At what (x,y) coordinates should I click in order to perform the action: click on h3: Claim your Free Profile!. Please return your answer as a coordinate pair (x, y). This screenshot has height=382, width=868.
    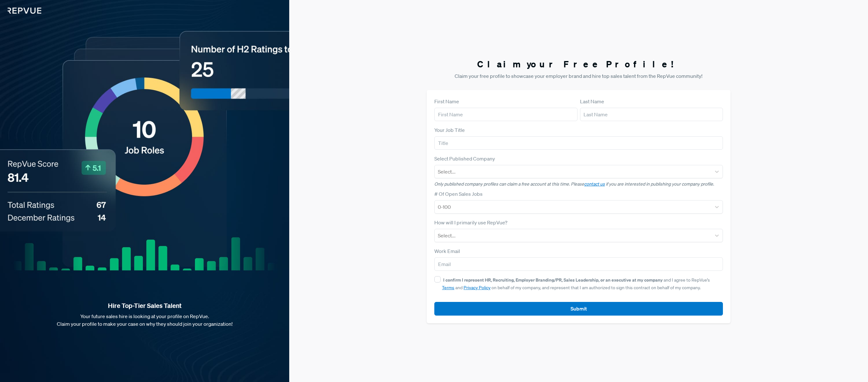
    Looking at the image, I should click on (579, 64).